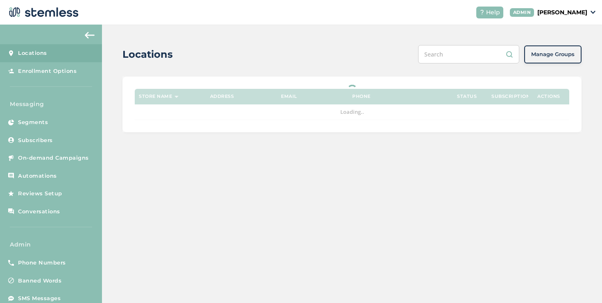 The width and height of the screenshot is (602, 303). Describe the element at coordinates (37, 176) in the screenshot. I see `span: Automations` at that location.